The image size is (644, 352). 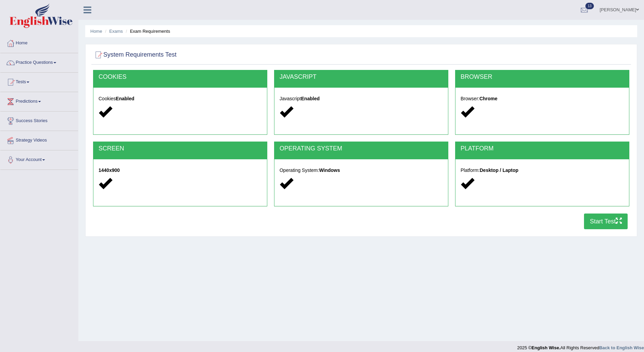 What do you see at coordinates (39, 101) in the screenshot?
I see `a: Predictions` at bounding box center [39, 101].